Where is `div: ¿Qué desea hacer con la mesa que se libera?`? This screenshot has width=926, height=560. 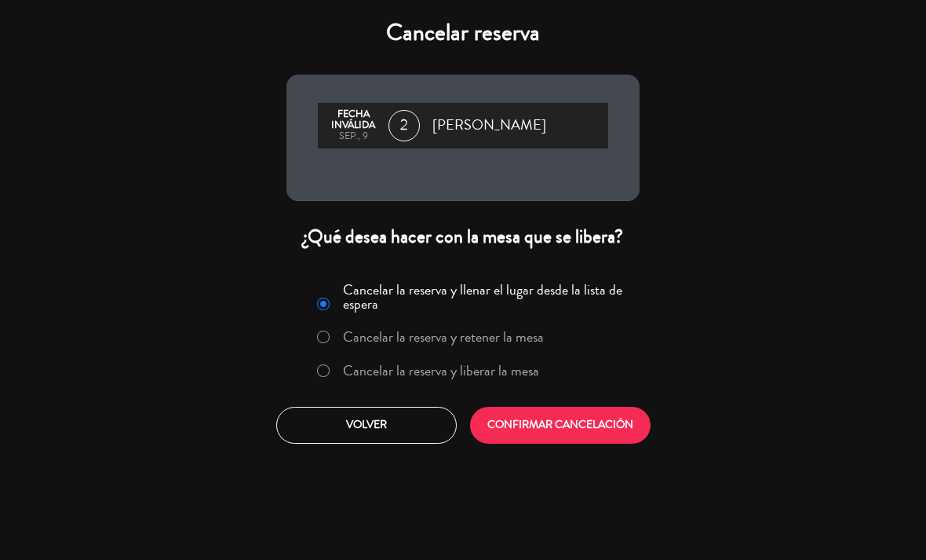 div: ¿Qué desea hacer con la mesa que se libera? is located at coordinates (463, 236).